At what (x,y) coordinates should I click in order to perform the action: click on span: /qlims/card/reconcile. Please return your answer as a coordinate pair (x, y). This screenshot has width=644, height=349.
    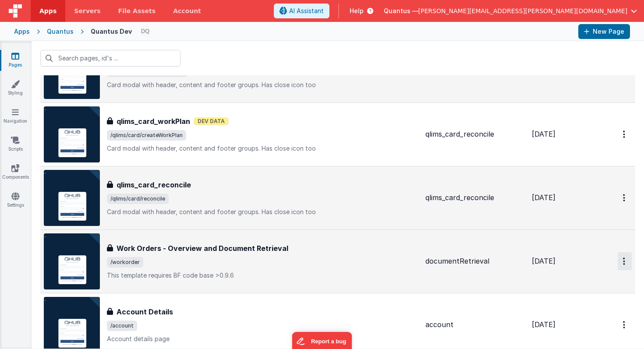
    Looking at the image, I should click on (137, 199).